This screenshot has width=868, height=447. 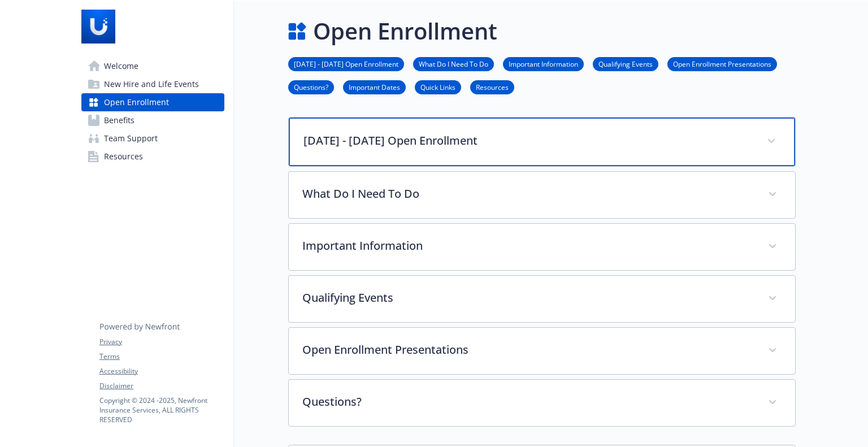 I want to click on a: Open Enrollment, so click(x=153, y=102).